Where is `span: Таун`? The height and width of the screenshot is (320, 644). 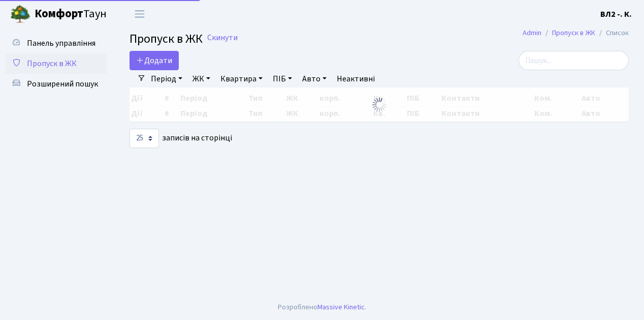
span: Таун is located at coordinates (70, 14).